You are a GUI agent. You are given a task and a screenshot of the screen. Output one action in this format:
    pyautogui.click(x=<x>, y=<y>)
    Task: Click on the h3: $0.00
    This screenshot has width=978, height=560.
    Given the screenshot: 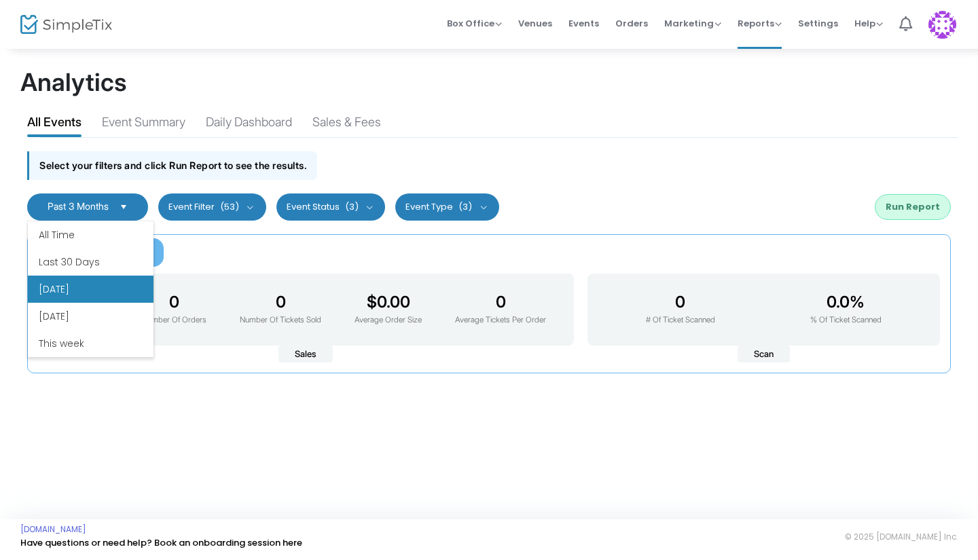 What is the action you would take?
    pyautogui.click(x=387, y=302)
    